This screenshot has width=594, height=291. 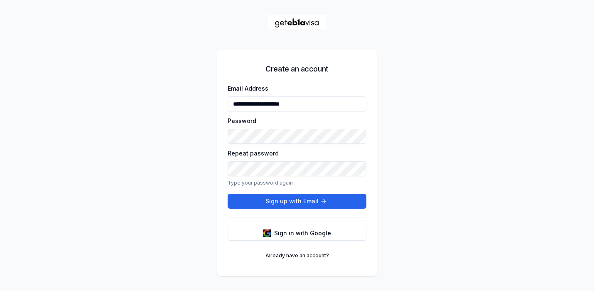 What do you see at coordinates (297, 201) in the screenshot?
I see `button: Sign up with Email` at bounding box center [297, 201].